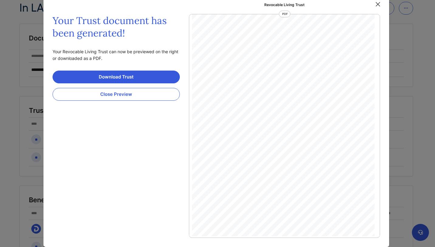 The height and width of the screenshot is (247, 435). What do you see at coordinates (282, 117) in the screenshot?
I see `span: of` at bounding box center [282, 117].